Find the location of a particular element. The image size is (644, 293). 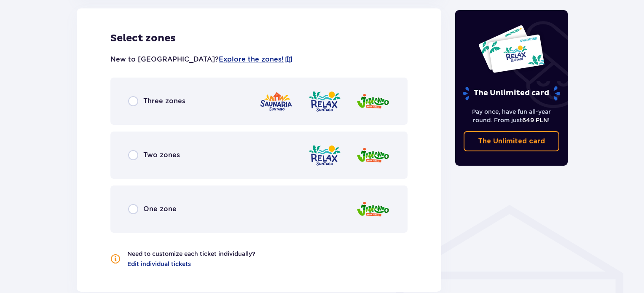

span: Edit individual tickets is located at coordinates (159, 264).